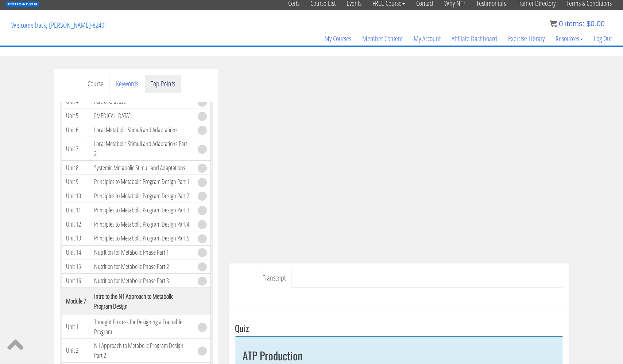  Describe the element at coordinates (77, 196) in the screenshot. I see `td: Unit 10` at that location.